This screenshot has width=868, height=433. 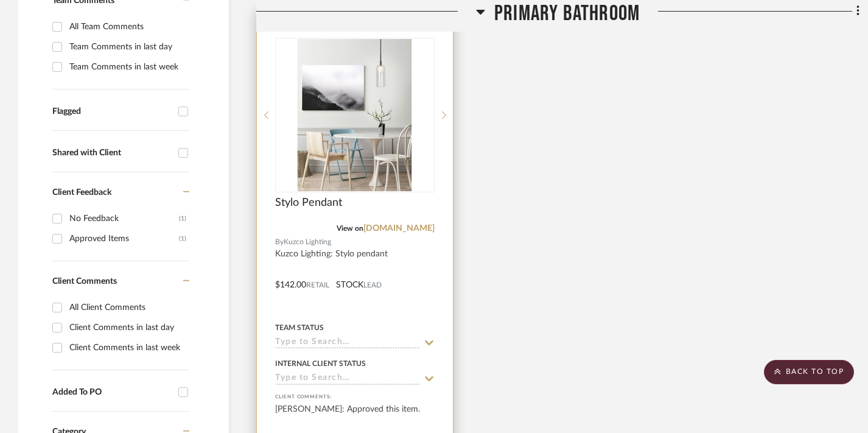 I want to click on span: View on, so click(x=350, y=228).